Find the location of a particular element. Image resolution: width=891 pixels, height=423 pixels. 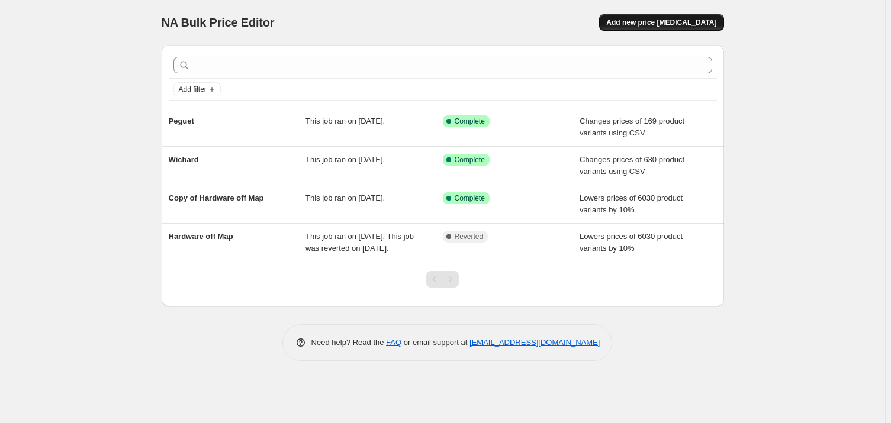

span: Reverted is located at coordinates (469, 237).